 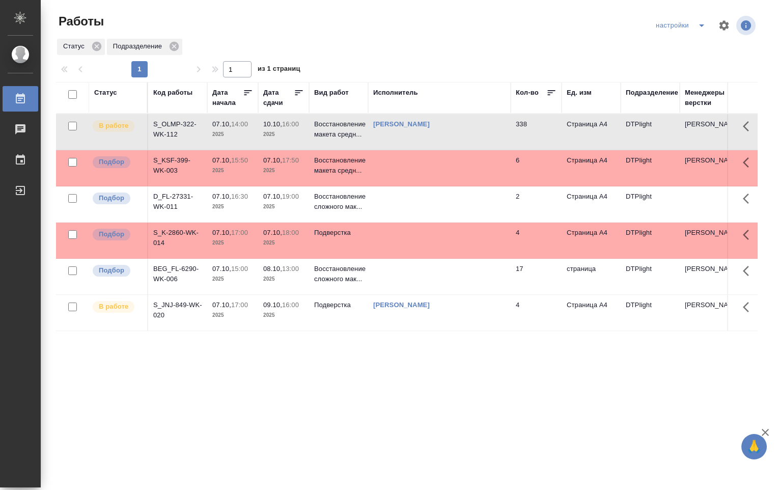 I want to click on td: BEG_FL-6290-WK-006, so click(x=178, y=276).